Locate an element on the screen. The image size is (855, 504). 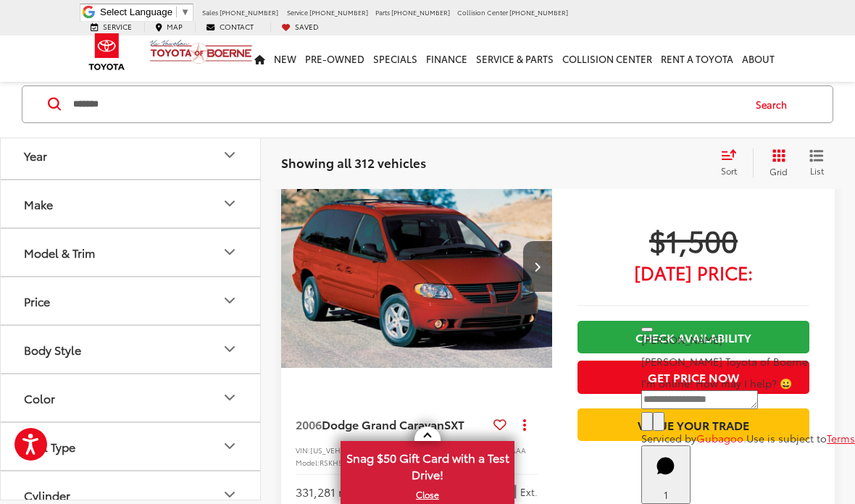
span: 2006 is located at coordinates (308, 424).